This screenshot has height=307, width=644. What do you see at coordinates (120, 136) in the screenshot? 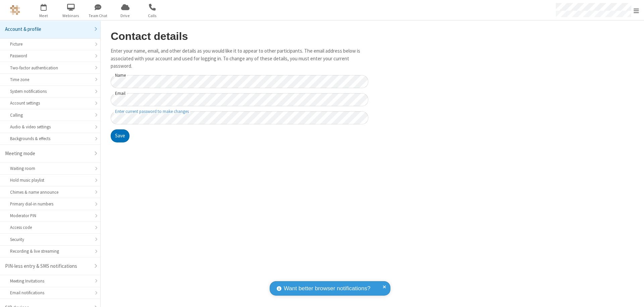
I see `button: Save` at bounding box center [120, 136].